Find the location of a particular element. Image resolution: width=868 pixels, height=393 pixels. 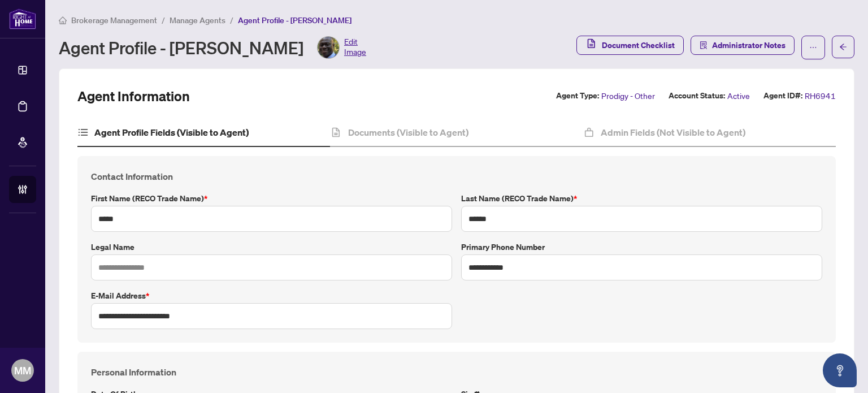

label: Agent ID#: is located at coordinates (783, 95).